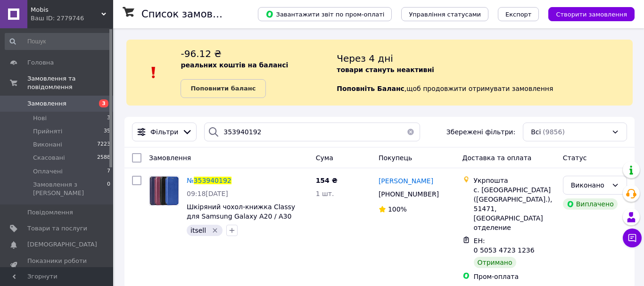 The width and height of the screenshot is (644, 286). Describe the element at coordinates (324, 158) in the screenshot. I see `span: Cума` at that location.